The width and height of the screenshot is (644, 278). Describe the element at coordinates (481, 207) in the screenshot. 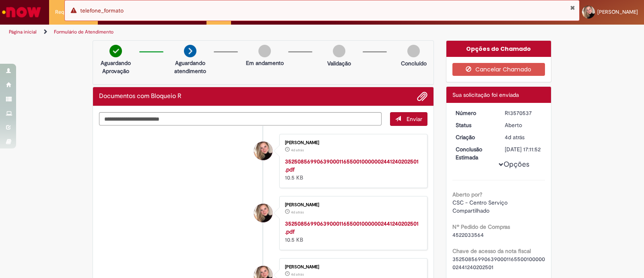

I see `span: CSC - Centro Serviço Compartilhado` at that location.